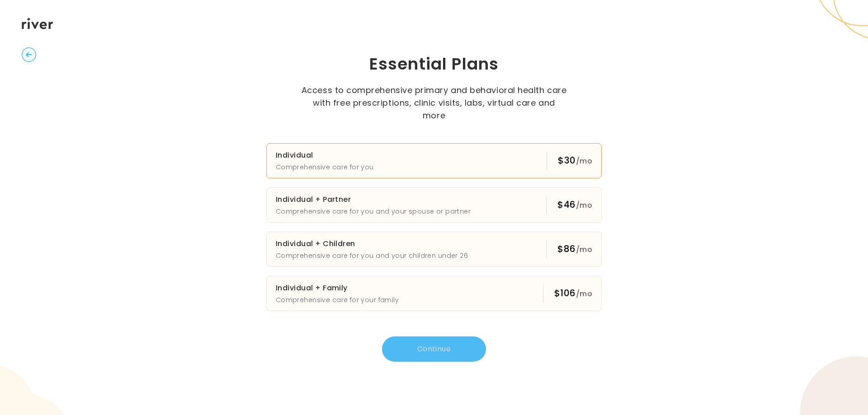 The image size is (868, 415). What do you see at coordinates (373, 200) in the screenshot?
I see `h3: Individual + Partner` at bounding box center [373, 200].